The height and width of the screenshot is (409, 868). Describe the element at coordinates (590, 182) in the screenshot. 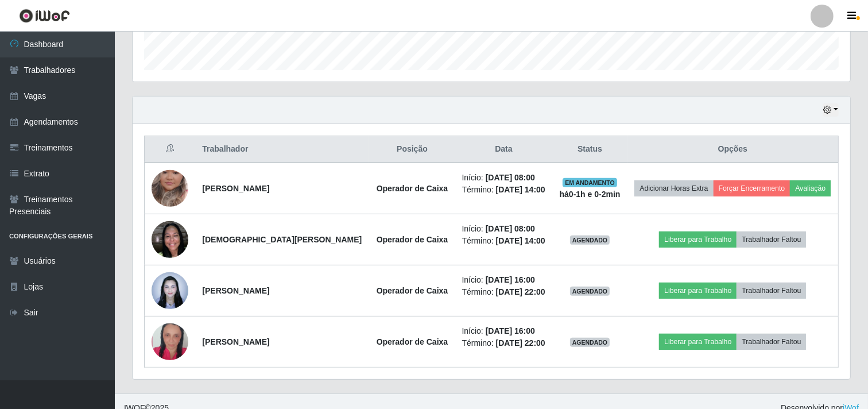

I see `span: EM ANDAMENTO` at that location.